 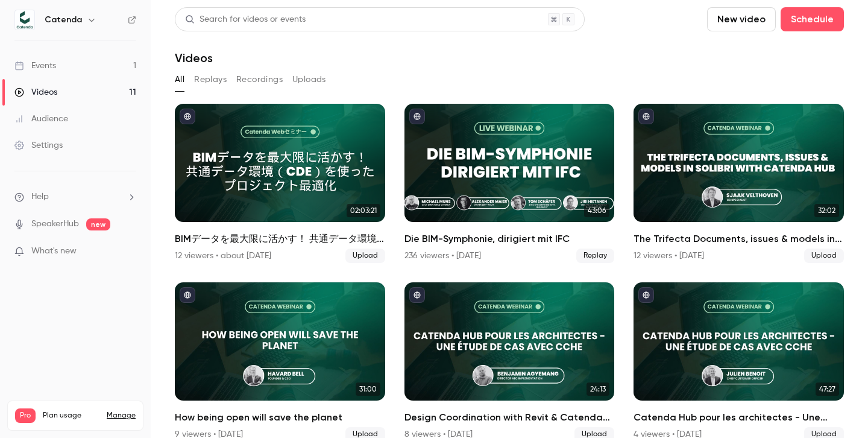 What do you see at coordinates (35, 66) in the screenshot?
I see `div: Events` at bounding box center [35, 66].